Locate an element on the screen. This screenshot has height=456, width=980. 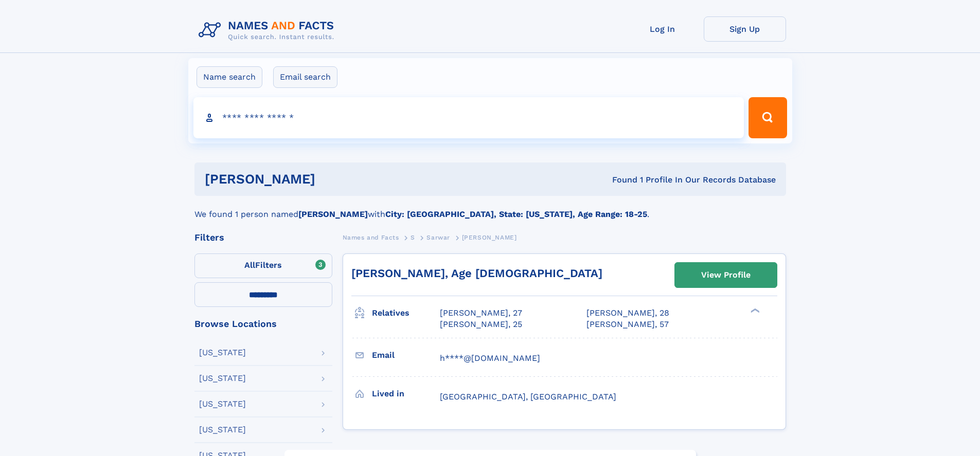
div: Filters is located at coordinates (263, 238).